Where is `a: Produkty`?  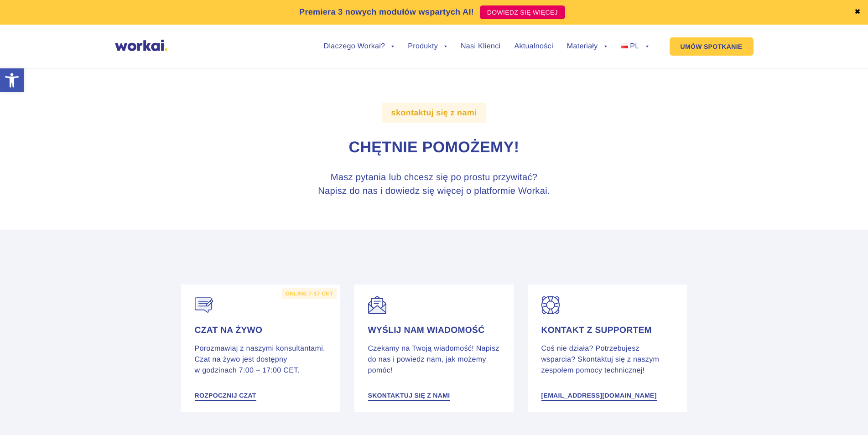
a: Produkty is located at coordinates (428, 47).